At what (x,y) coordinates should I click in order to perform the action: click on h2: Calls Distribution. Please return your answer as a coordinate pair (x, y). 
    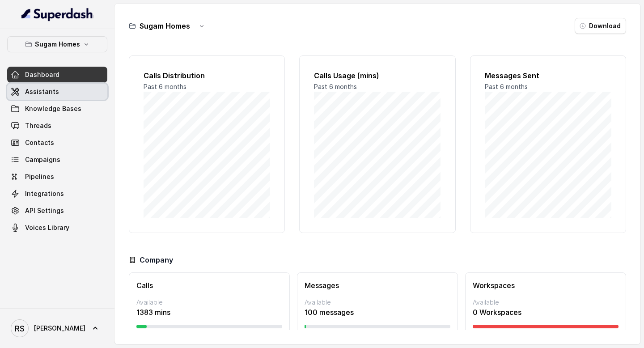
    Looking at the image, I should click on (207, 76).